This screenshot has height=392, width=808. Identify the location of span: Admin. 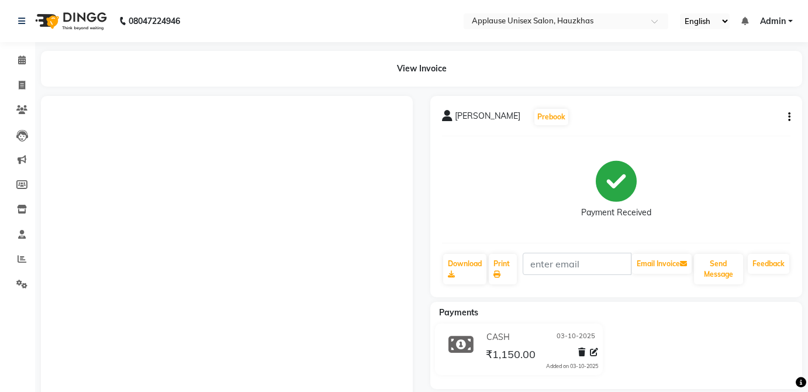
(773, 21).